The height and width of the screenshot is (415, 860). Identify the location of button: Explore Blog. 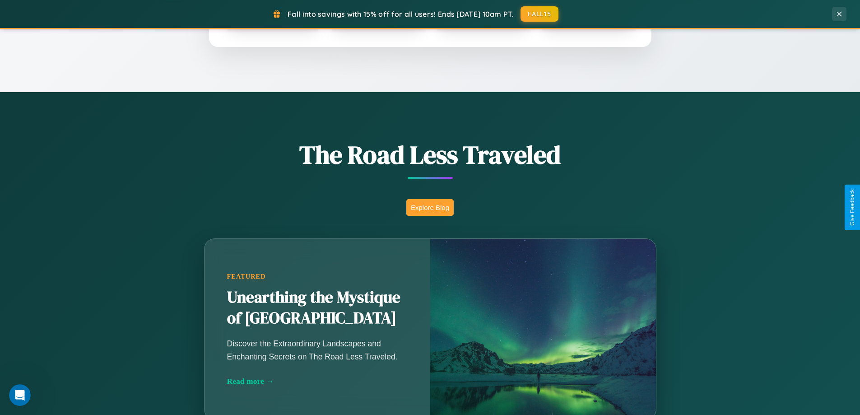
(430, 207).